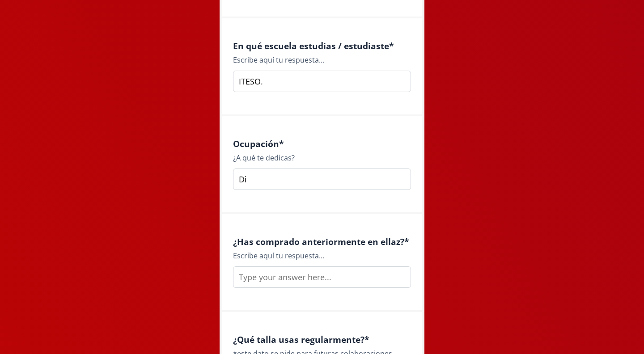 The image size is (644, 354). Describe the element at coordinates (322, 339) in the screenshot. I see `h4: ¿Qué talla usas regularmente? *` at that location.